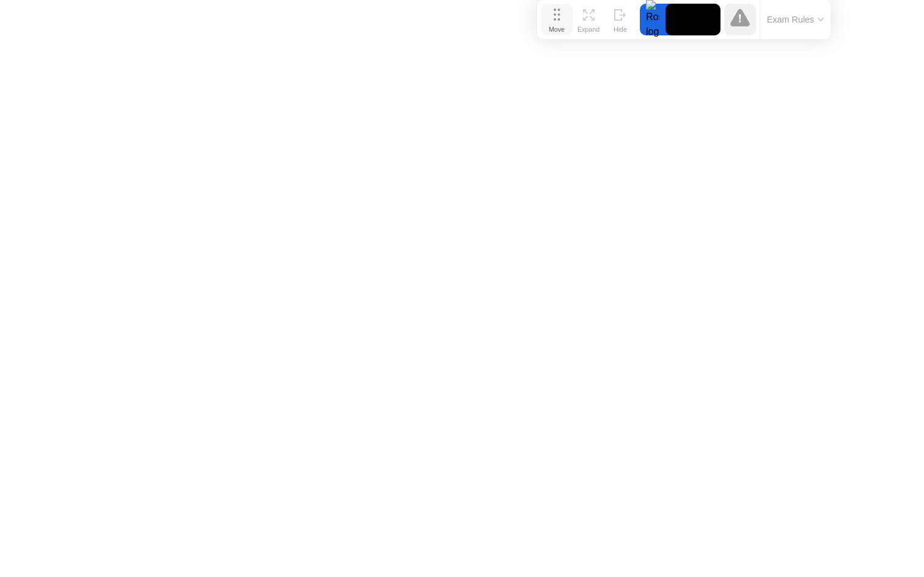 This screenshot has height=577, width=924. What do you see at coordinates (796, 19) in the screenshot?
I see `button: Exam Rules` at bounding box center [796, 19].